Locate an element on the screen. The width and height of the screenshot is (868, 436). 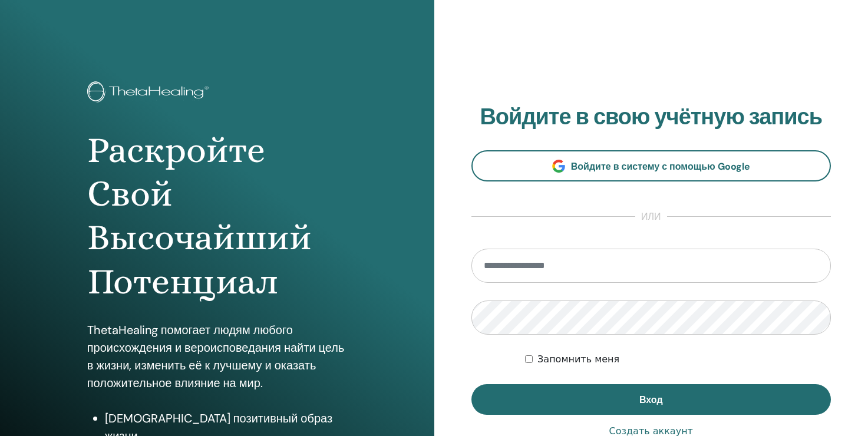
a: Войдите в систему с помощью Google is located at coordinates (651, 166).